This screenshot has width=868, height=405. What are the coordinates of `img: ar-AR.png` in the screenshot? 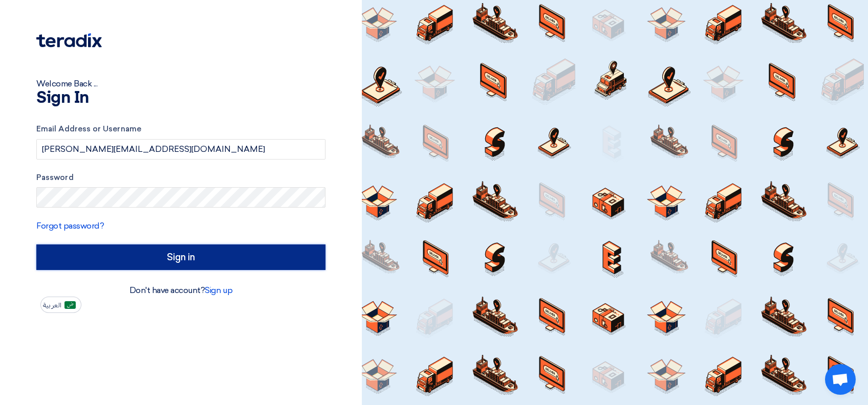 It's located at (70, 305).